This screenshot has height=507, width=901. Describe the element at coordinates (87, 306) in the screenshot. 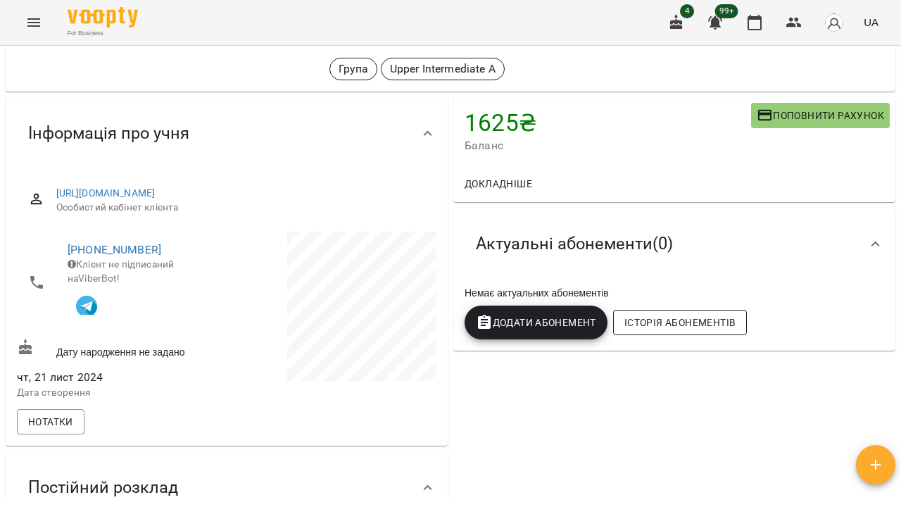

I see `img: Telegram` at that location.